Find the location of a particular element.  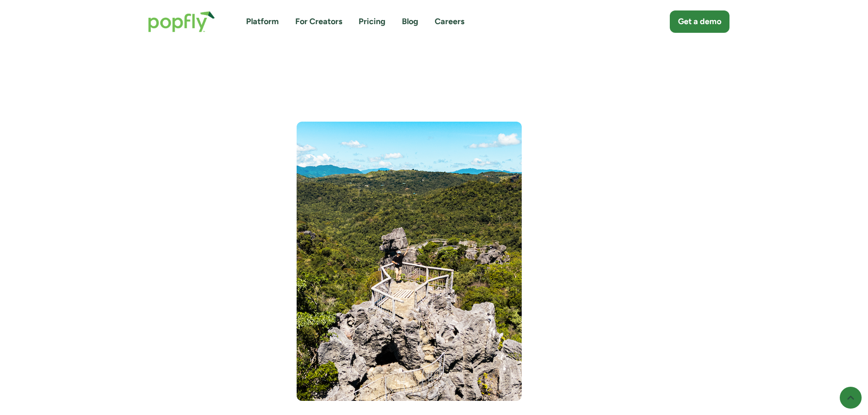

a: Get a demo is located at coordinates (700, 21).